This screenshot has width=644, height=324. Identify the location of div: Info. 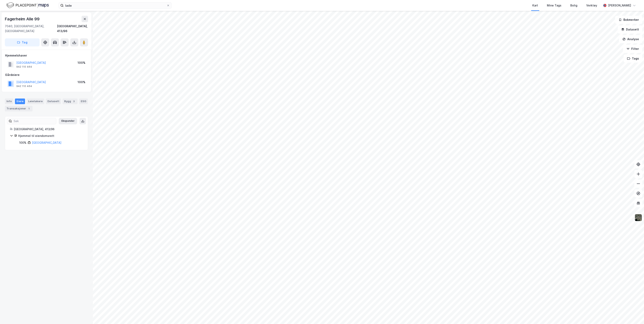
(9, 101).